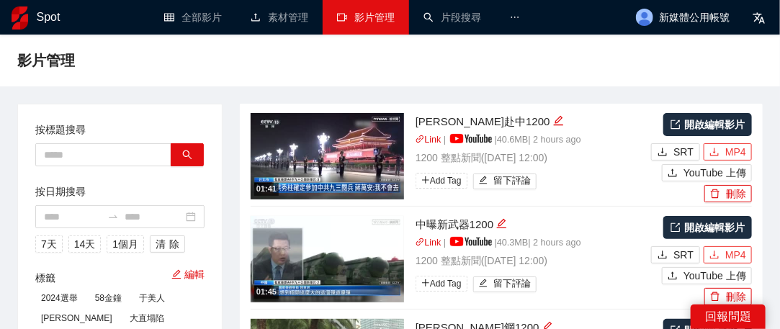 The image size is (780, 329). Describe the element at coordinates (108, 298) in the screenshot. I see `span: 58金鐘` at that location.